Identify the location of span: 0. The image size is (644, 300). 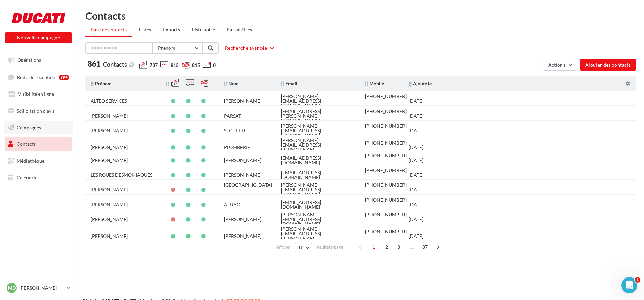
(214, 65).